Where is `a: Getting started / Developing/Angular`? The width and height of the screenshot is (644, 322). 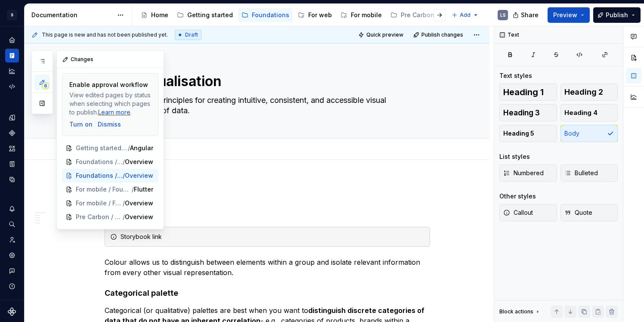
a: Getting started / Developing/Angular is located at coordinates (110, 148).